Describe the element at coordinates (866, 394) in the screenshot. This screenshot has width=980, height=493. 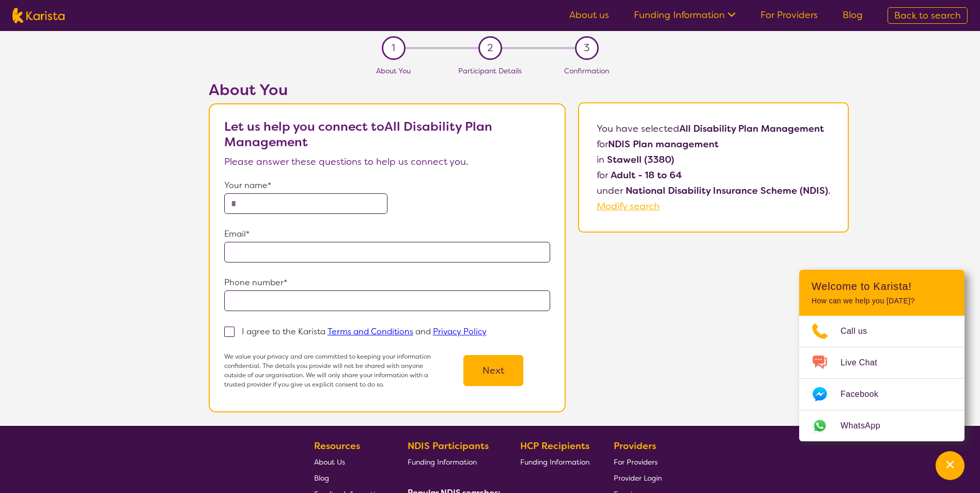
I see `span: Facebook` at that location.